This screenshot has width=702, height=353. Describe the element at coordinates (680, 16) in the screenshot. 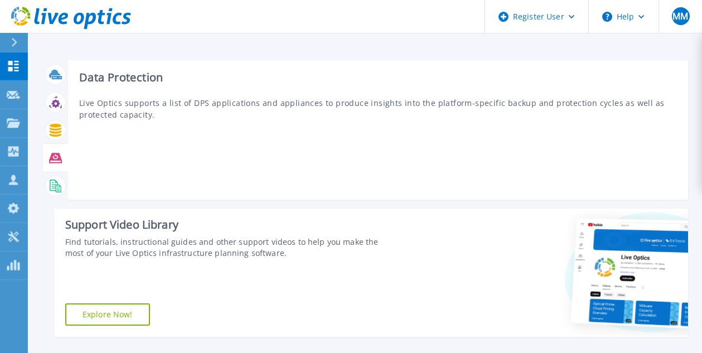

I see `span: MM` at that location.